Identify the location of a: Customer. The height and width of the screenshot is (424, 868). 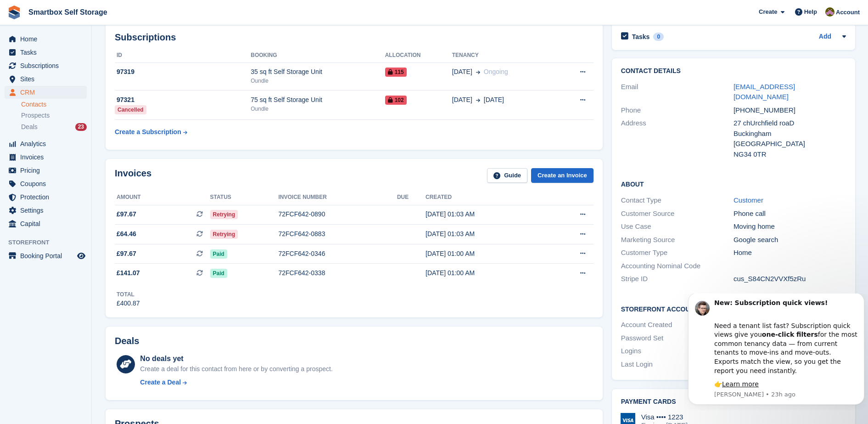
(749, 200).